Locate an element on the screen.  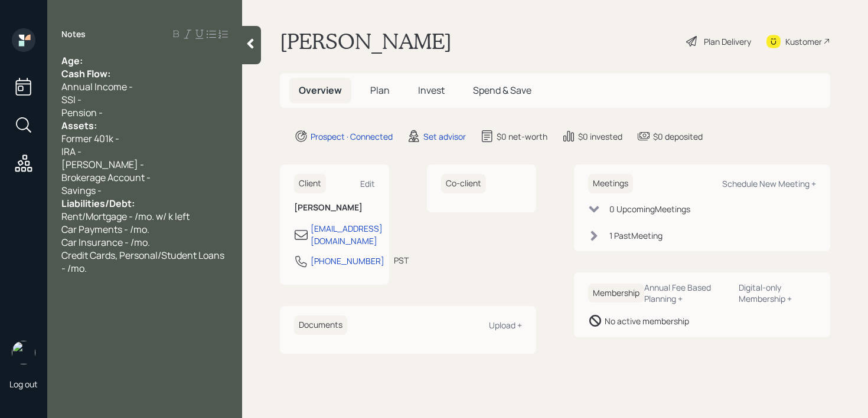
h6: Membership is located at coordinates (616, 293).